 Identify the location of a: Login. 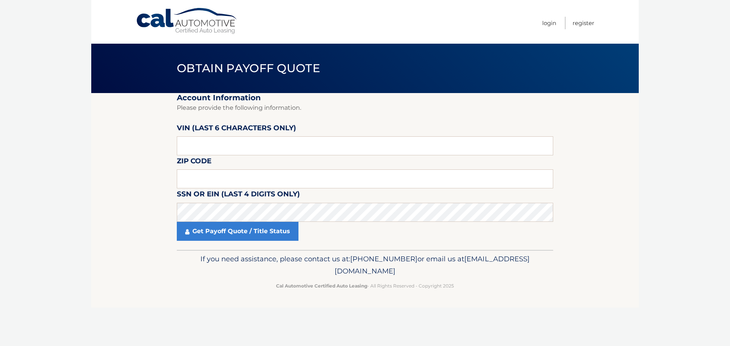
(549, 23).